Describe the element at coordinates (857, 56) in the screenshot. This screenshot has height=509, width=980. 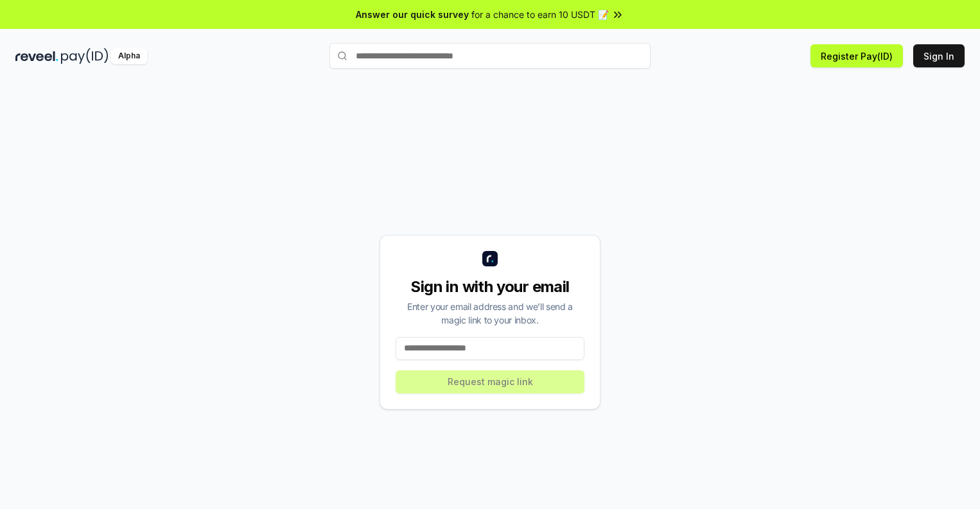
I see `button: Register Pay(ID)` at that location.